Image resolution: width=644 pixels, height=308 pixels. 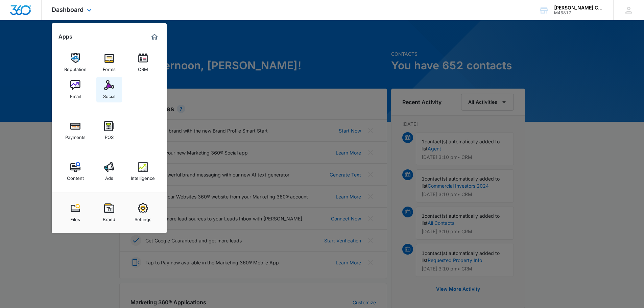 I want to click on div: Payments, so click(x=75, y=136).